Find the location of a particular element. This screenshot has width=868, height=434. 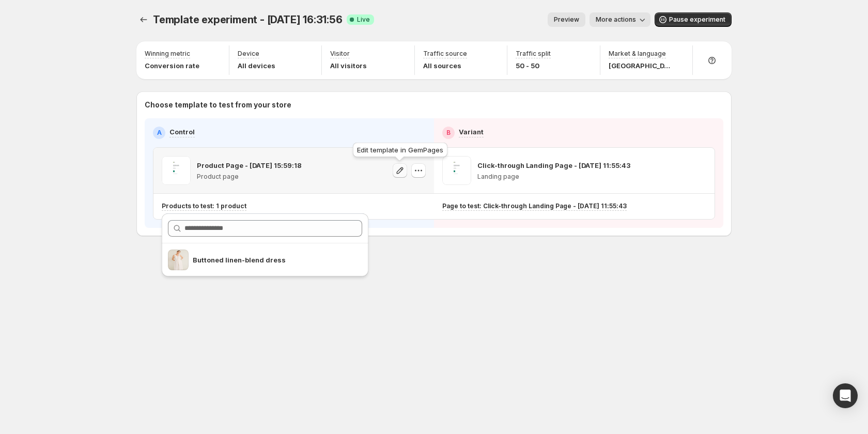

span: Pause experiment is located at coordinates (697, 20).